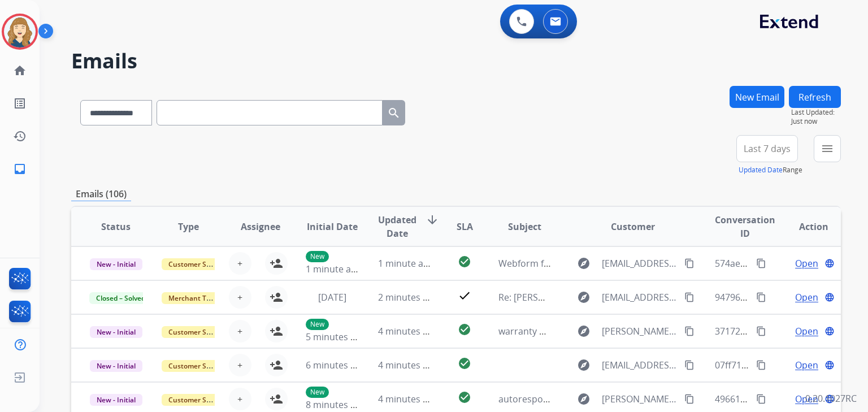 This screenshot has height=412, width=868. What do you see at coordinates (805, 226) in the screenshot?
I see `th: Action` at bounding box center [805, 226].